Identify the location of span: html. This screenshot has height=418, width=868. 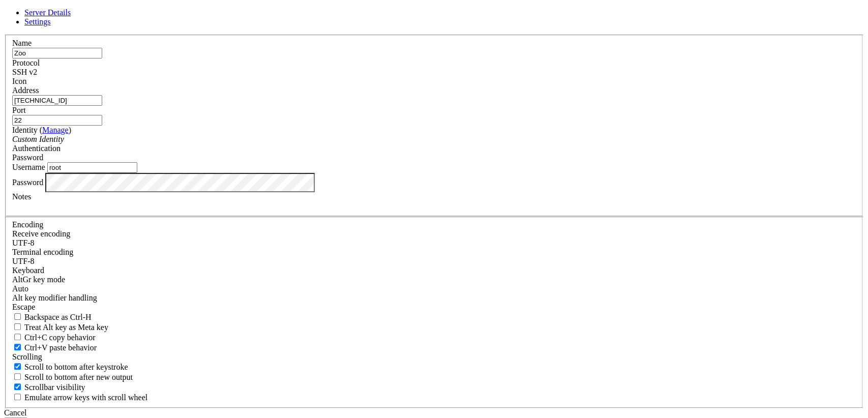
(175, 328).